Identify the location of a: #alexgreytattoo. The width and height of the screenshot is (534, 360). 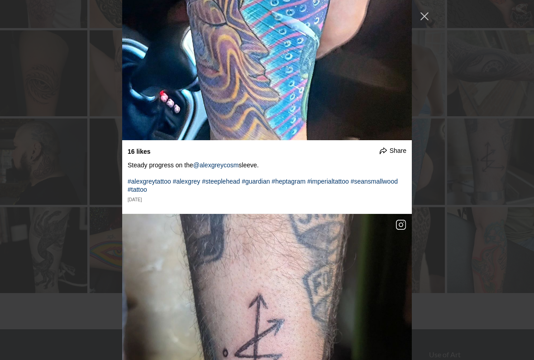
(149, 181).